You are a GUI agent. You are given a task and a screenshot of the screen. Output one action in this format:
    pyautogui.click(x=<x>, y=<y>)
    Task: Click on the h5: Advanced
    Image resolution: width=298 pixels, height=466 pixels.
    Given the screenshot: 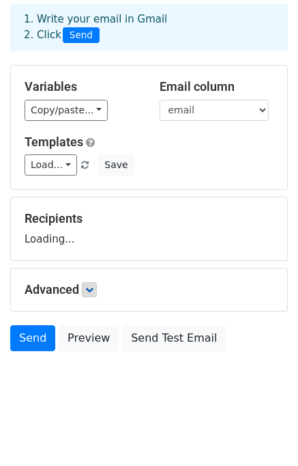 What is the action you would take?
    pyautogui.click(x=149, y=289)
    